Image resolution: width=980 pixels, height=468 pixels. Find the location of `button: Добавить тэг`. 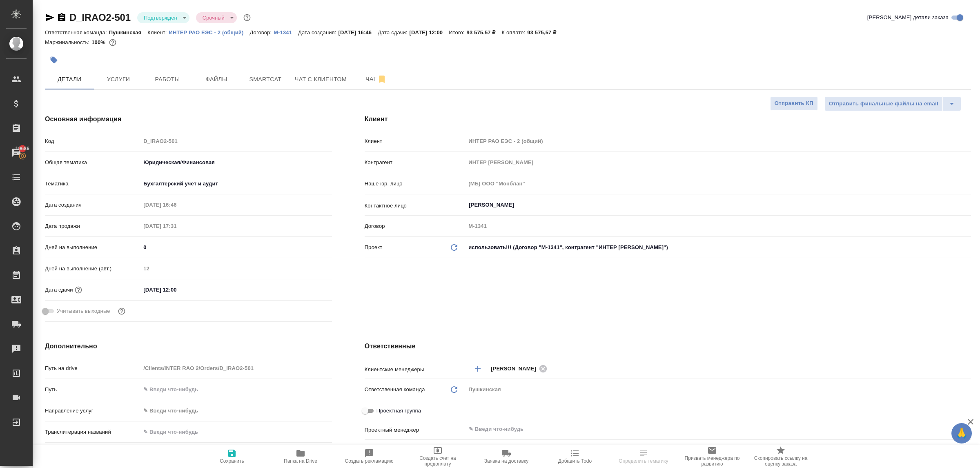

button: Добавить тэг is located at coordinates (54, 60).